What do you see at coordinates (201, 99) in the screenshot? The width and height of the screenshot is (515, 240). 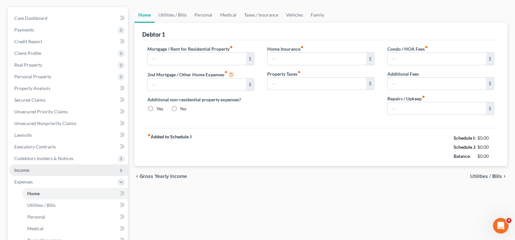 I see `label: Additional non-residential property expenses?` at bounding box center [201, 99].